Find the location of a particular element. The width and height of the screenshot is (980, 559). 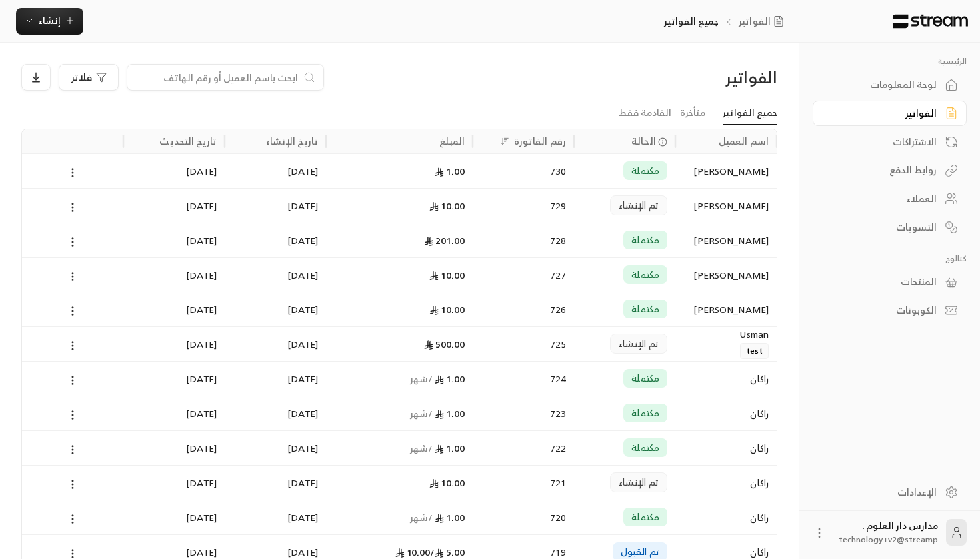

div: 729 is located at coordinates (523, 205).